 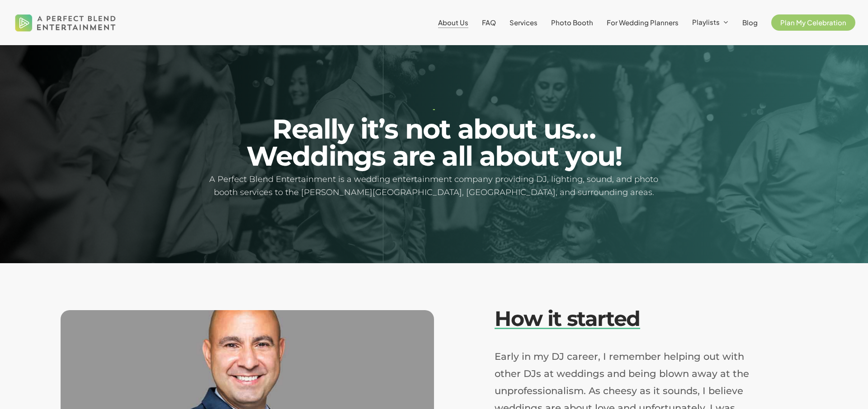 I want to click on span: Photo Booth, so click(x=572, y=22).